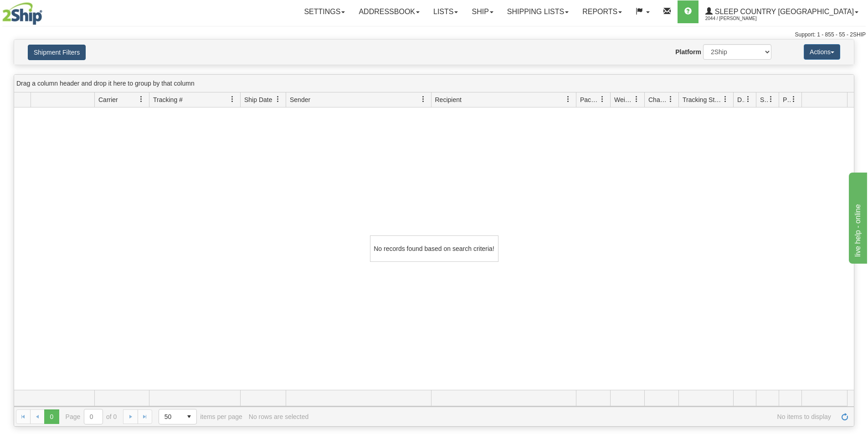  What do you see at coordinates (168, 100) in the screenshot?
I see `span: Tracking #` at bounding box center [168, 100].